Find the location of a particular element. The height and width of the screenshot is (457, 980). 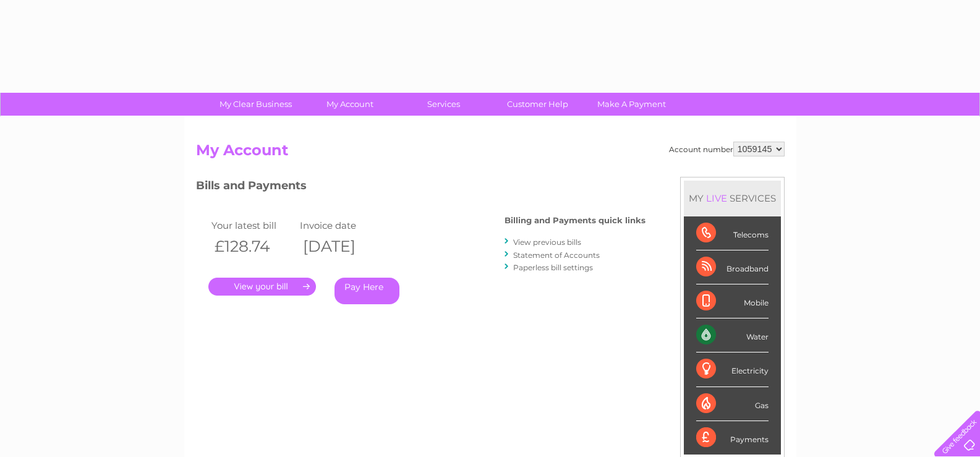

div: LIVE is located at coordinates (716, 198).